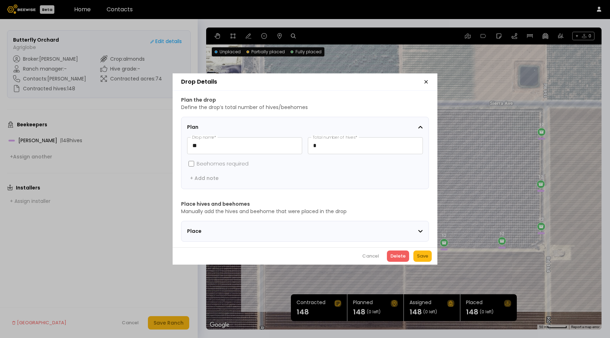 Image resolution: width=610 pixels, height=338 pixels. I want to click on h3: Plan the drop, so click(305, 100).